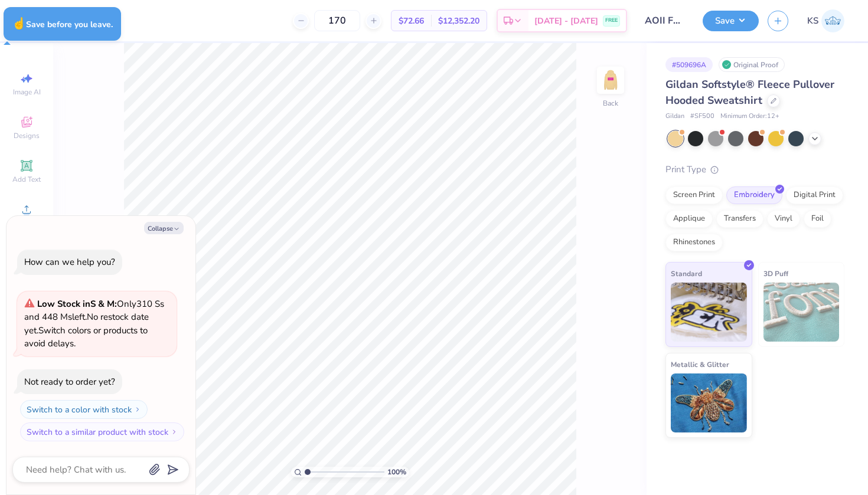  I want to click on span: Metallic & Glitter, so click(700, 364).